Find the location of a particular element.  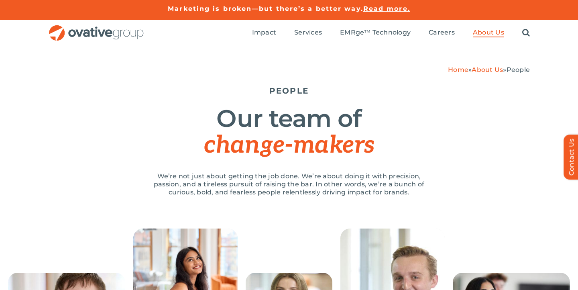

span: Read more. is located at coordinates (387, 8).